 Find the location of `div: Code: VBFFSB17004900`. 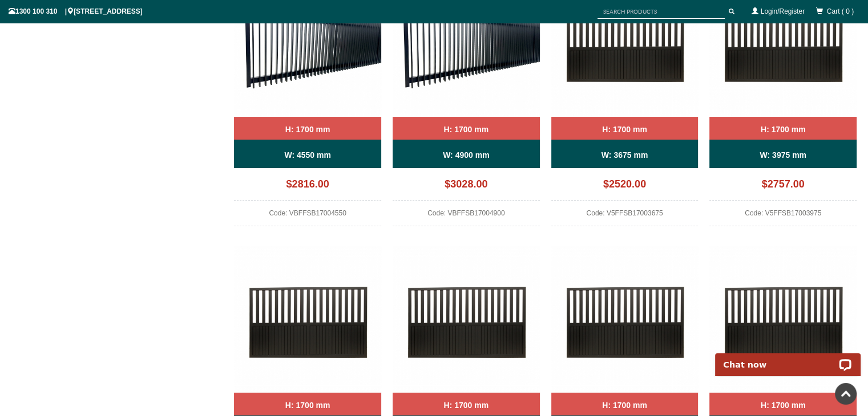

div: Code: VBFFSB17004900 is located at coordinates (467, 216).